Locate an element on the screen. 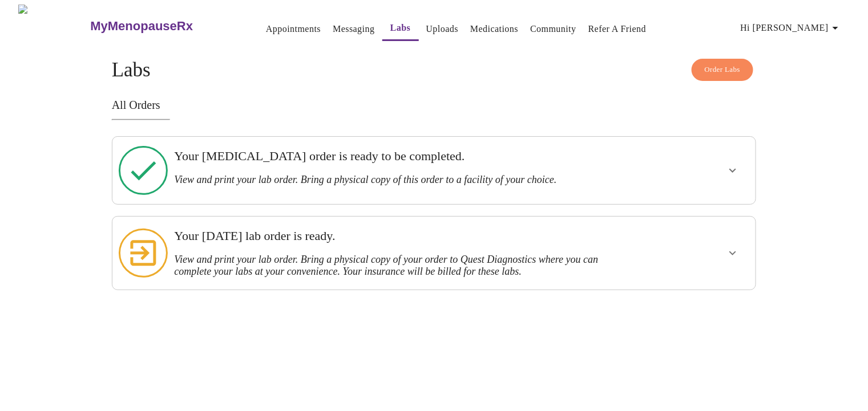 This screenshot has width=868, height=411. a: Uploads is located at coordinates (442, 29).